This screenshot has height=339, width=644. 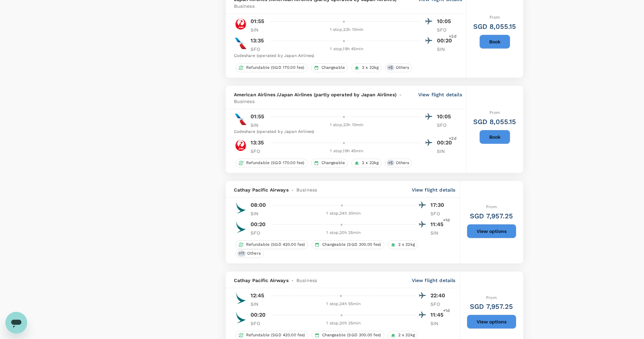 I want to click on h6: SGD 8,055.15, so click(x=494, y=122).